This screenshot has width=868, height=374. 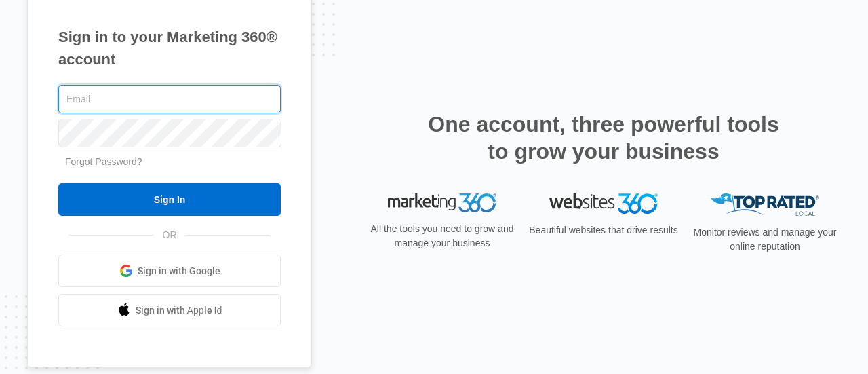 I want to click on img: Marketing 360, so click(x=442, y=203).